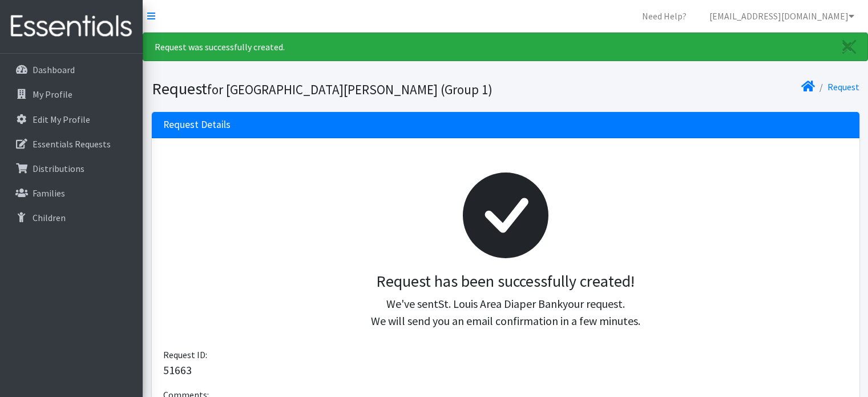 The height and width of the screenshot is (397, 868). Describe the element at coordinates (501, 304) in the screenshot. I see `span: St. Louis Area Diaper Bank` at that location.